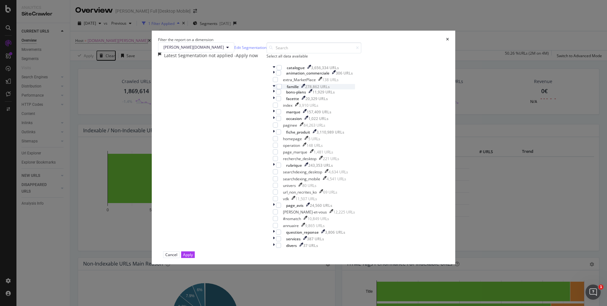 This screenshot has height=306, width=607. I want to click on div: bons-plans, so click(296, 92).